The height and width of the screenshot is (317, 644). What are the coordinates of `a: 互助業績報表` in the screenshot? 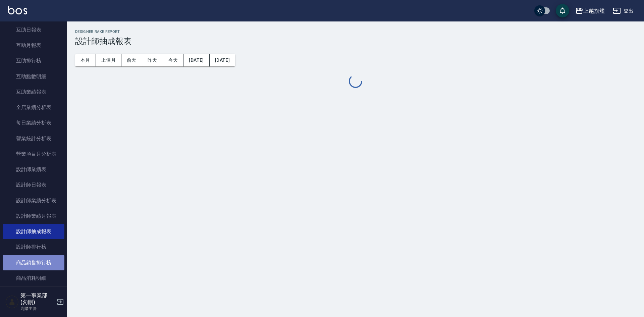 It's located at (33, 92).